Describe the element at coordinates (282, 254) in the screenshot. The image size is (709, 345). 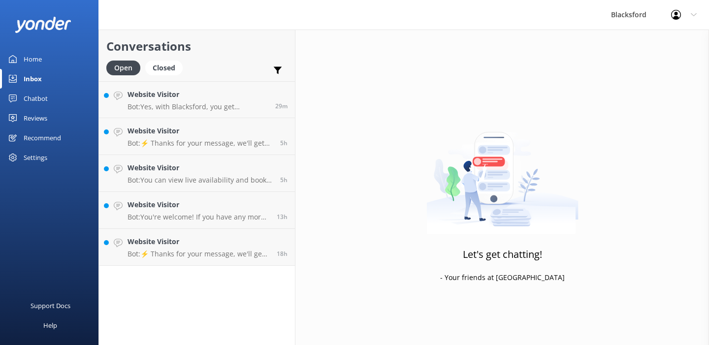
I see `span: Sep 22 2025 03:41pm (UTC -06:00) America/Chihuahua` at that location.